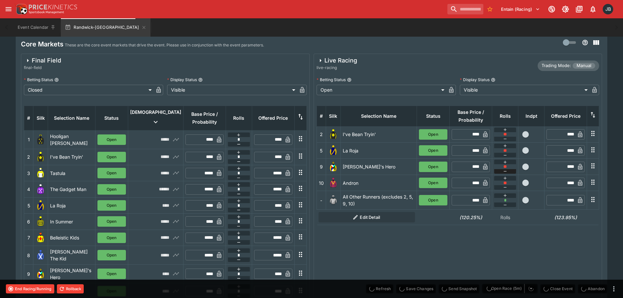 Image resolution: width=623 pixels, height=298 pixels. I want to click on span: live-racing, so click(337, 68).